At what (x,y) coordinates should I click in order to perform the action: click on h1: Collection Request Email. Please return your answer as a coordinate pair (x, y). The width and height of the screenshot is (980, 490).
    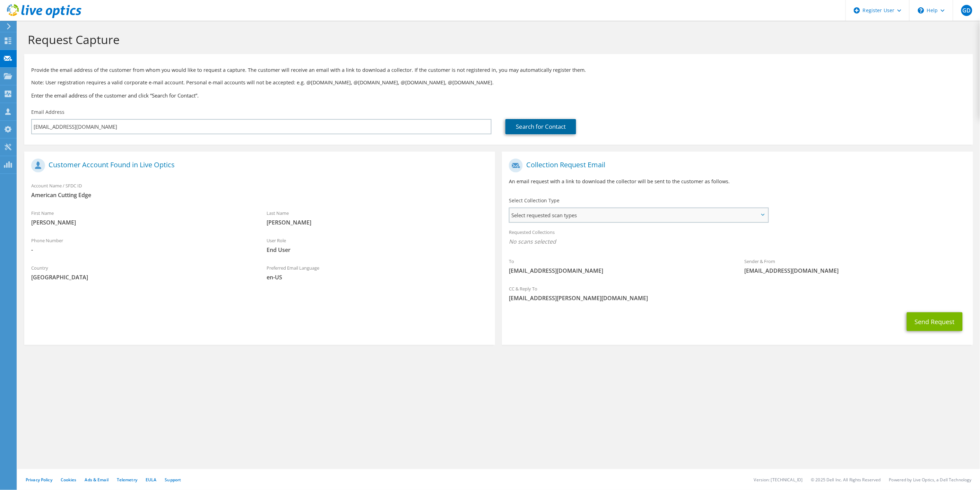
    Looking at the image, I should click on (736, 166).